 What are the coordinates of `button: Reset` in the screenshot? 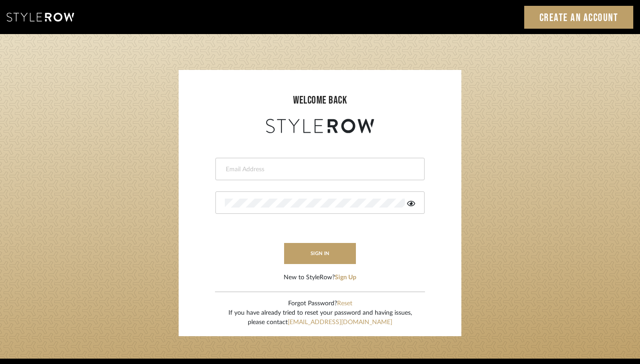 It's located at (344, 304).